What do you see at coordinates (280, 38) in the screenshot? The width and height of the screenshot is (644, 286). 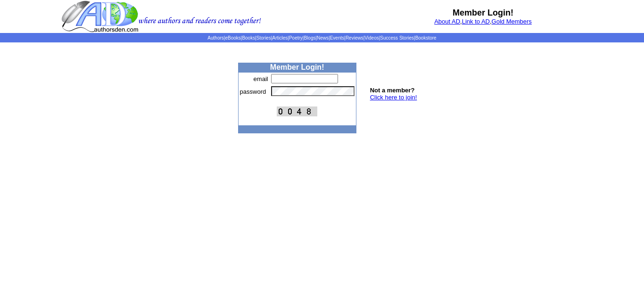 I see `a: Articles` at bounding box center [280, 38].